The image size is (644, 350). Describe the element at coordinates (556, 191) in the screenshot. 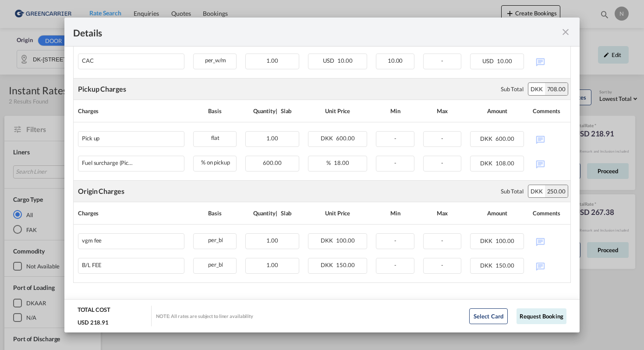

I see `div: 250.00` at that location.